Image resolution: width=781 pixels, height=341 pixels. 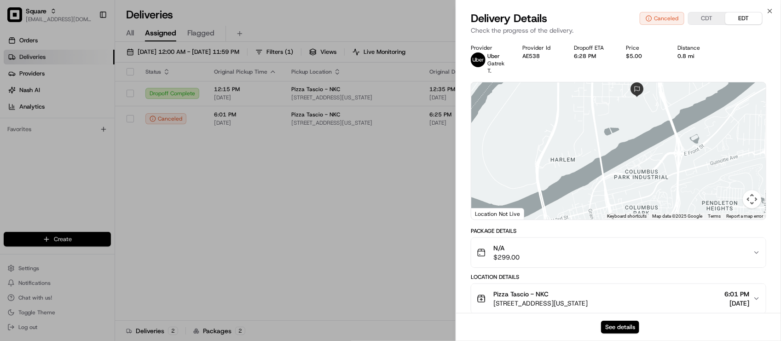 What do you see at coordinates (489, 214) in the screenshot?
I see `a: Open this area in Google Maps (opens a new window)` at bounding box center [489, 214].